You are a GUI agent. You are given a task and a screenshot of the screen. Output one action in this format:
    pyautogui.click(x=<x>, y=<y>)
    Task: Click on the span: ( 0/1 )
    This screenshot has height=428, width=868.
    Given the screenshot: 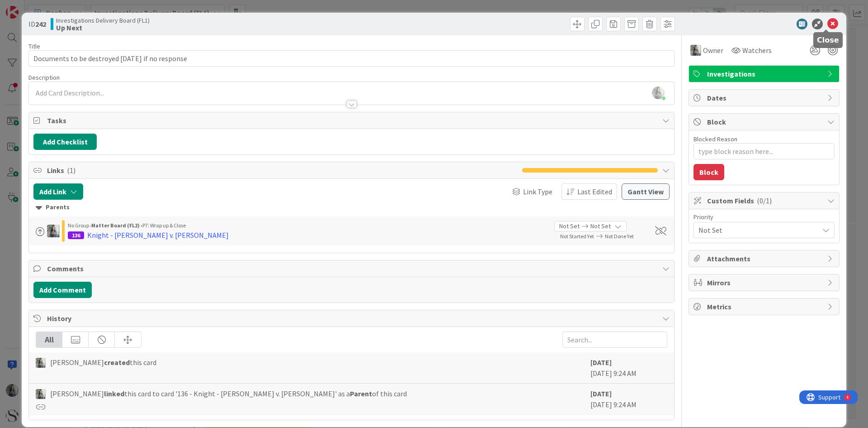 What is the action you would take?
    pyautogui.click(x=765, y=201)
    